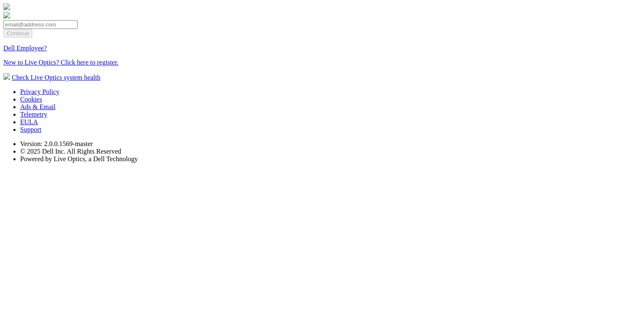 The height and width of the screenshot is (332, 644). I want to click on a: Dell Employee?, so click(25, 48).